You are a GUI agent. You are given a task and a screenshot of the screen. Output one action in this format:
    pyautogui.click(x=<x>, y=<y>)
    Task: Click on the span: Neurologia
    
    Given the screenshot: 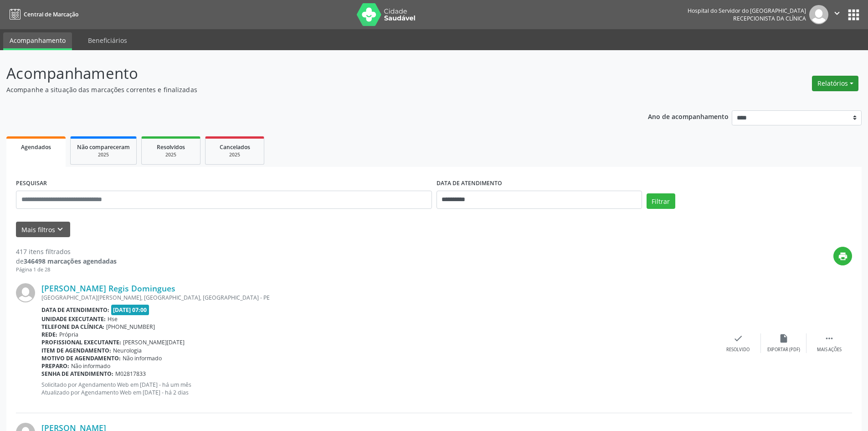 What is the action you would take?
    pyautogui.click(x=127, y=350)
    